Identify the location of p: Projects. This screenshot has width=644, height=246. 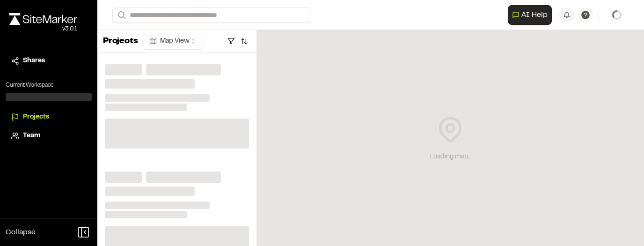
(120, 41).